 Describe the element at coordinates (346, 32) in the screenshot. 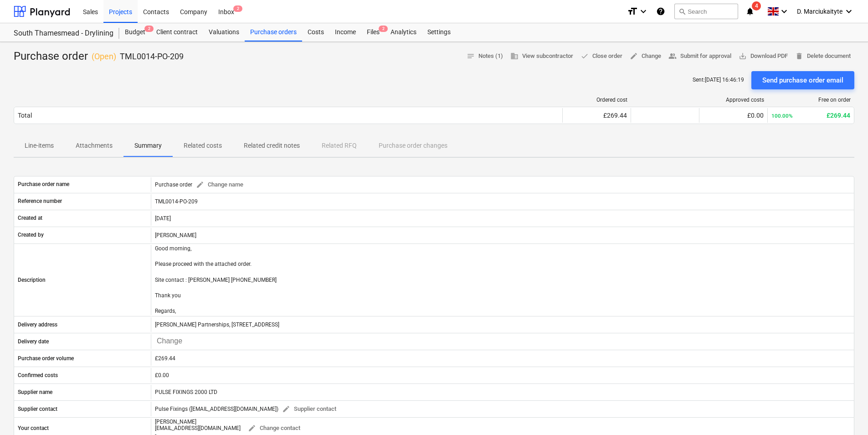

I see `div: Income` at that location.